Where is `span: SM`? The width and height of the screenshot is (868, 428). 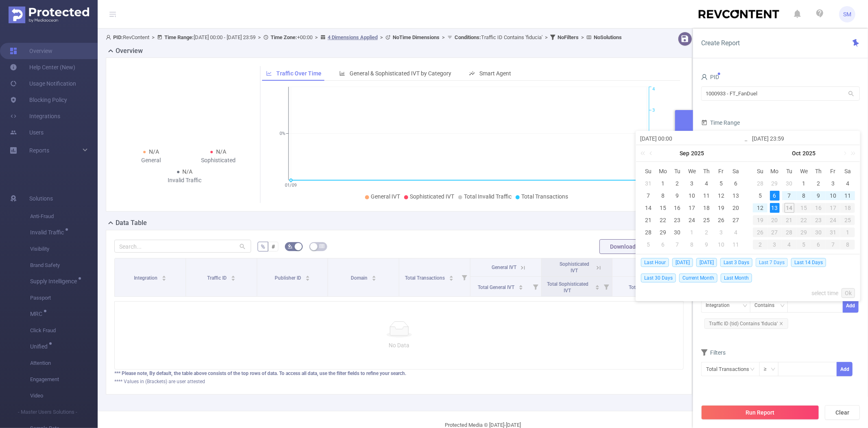 span: SM is located at coordinates (847, 15).